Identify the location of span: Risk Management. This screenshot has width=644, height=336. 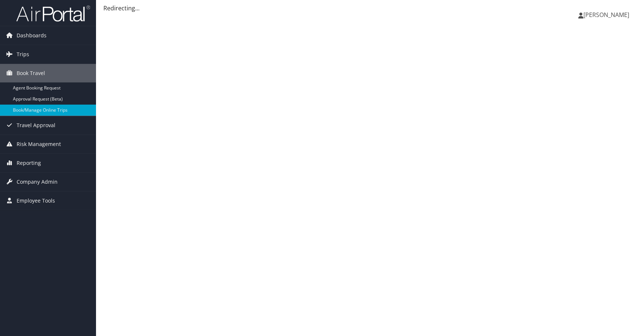
(39, 144).